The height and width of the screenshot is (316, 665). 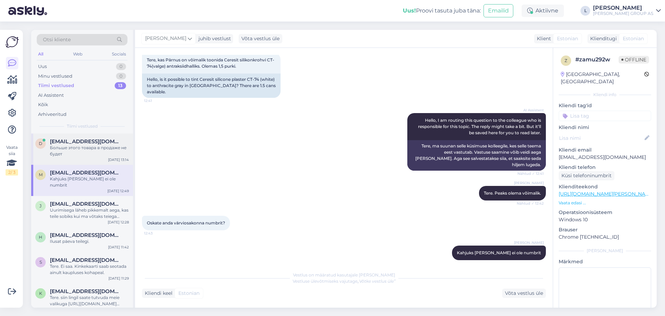 I want to click on span: 12:41, so click(x=157, y=101).